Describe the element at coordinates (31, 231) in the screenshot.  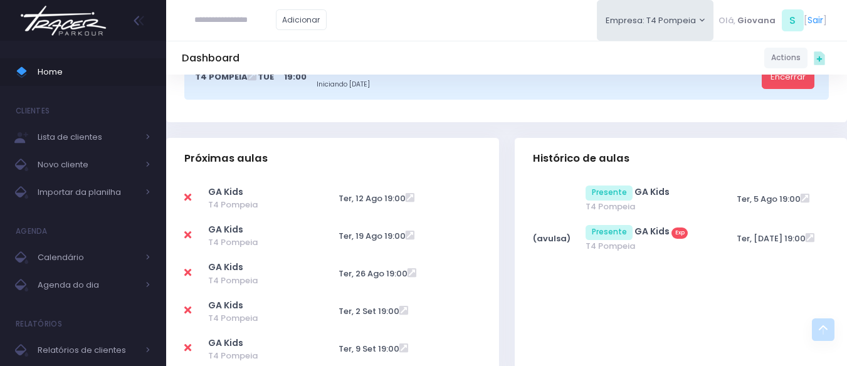
I see `h4: Agenda` at that location.